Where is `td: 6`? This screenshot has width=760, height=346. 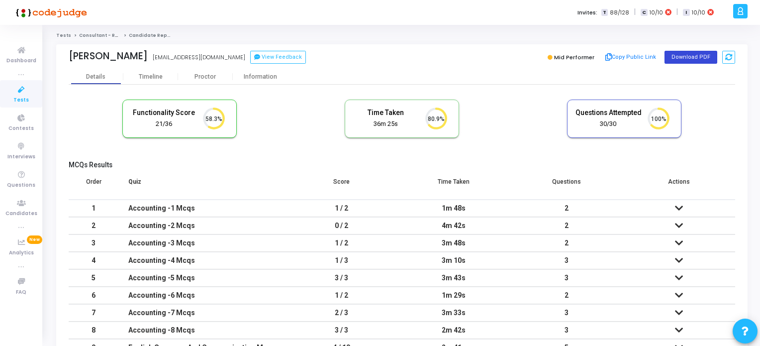
td: 6 is located at coordinates (94, 295).